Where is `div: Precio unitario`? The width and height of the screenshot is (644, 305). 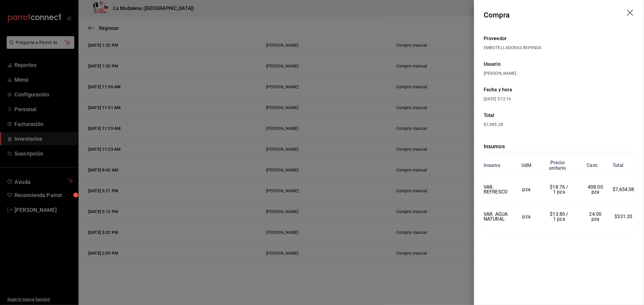 div: Precio unitario is located at coordinates (557, 165).